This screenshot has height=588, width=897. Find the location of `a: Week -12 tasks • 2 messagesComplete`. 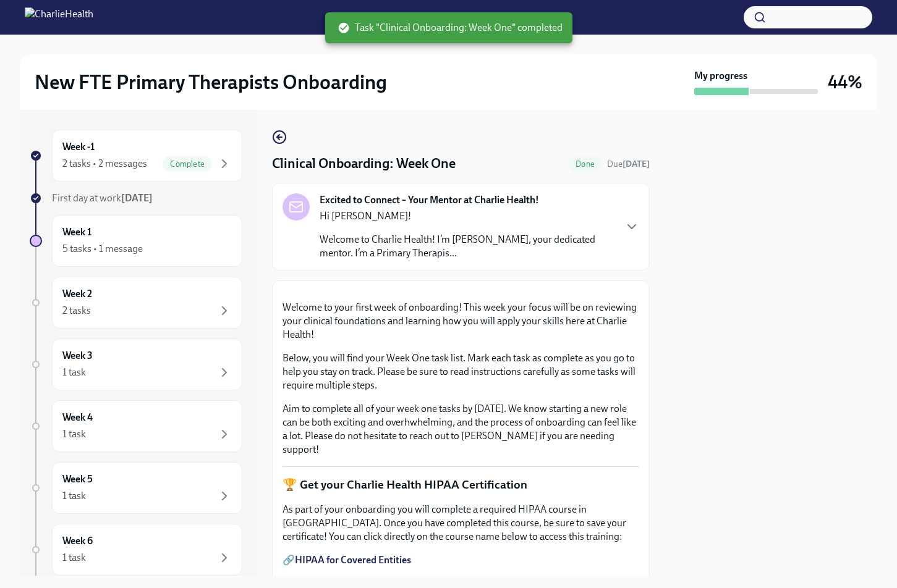

a: Week -12 tasks • 2 messagesComplete is located at coordinates (136, 156).